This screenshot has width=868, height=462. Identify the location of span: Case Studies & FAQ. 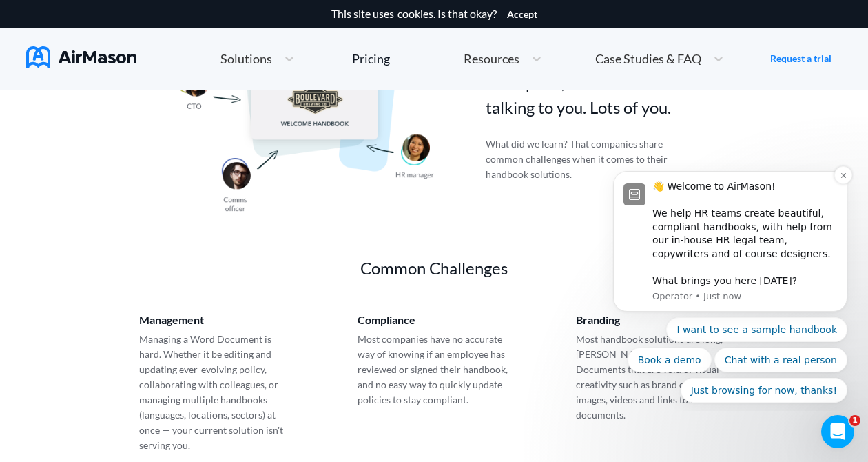
(648, 58).